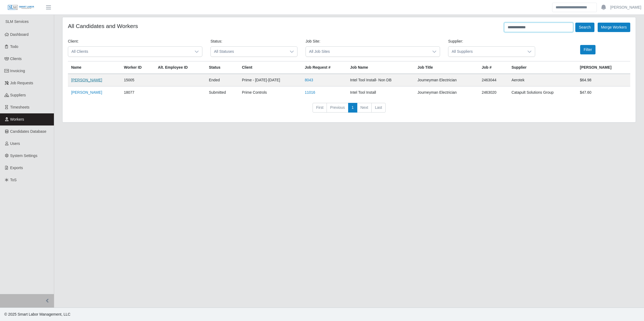 Image resolution: width=644 pixels, height=321 pixels. Describe the element at coordinates (18, 71) in the screenshot. I see `span: Invoicing` at that location.